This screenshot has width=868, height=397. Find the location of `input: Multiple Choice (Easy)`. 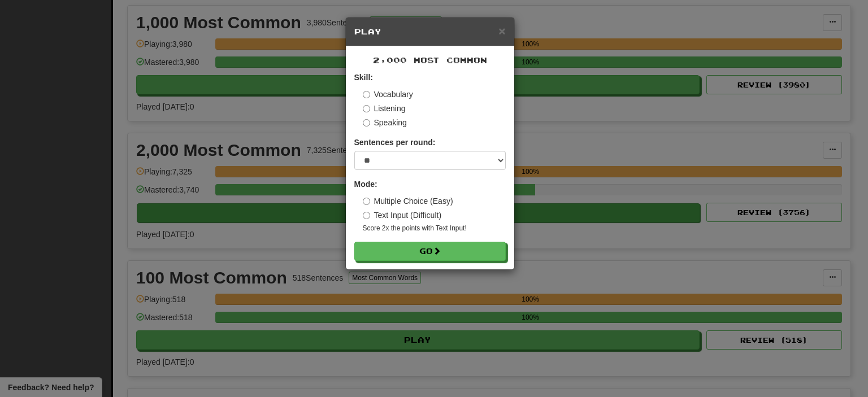

input: Multiple Choice (Easy) is located at coordinates (366, 201).